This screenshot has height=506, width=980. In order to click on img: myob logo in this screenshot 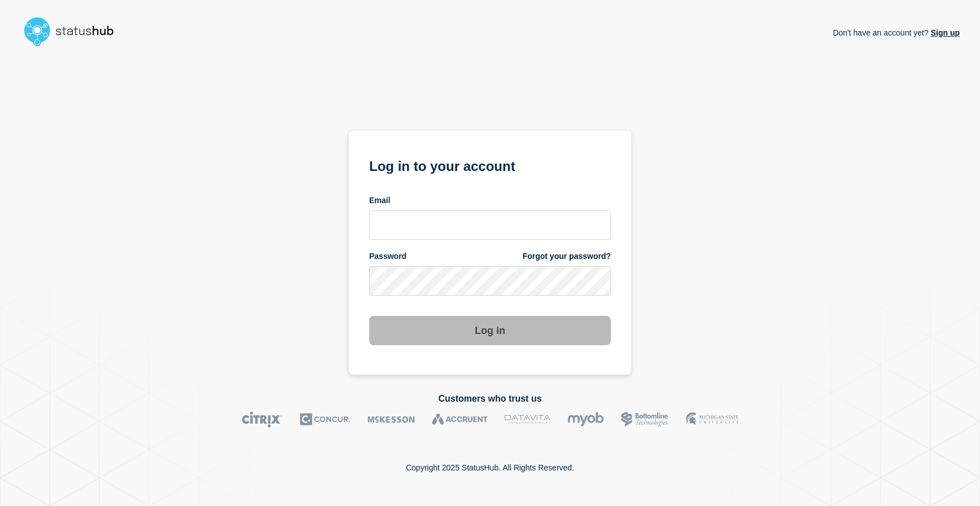, I will do `click(585, 419)`.